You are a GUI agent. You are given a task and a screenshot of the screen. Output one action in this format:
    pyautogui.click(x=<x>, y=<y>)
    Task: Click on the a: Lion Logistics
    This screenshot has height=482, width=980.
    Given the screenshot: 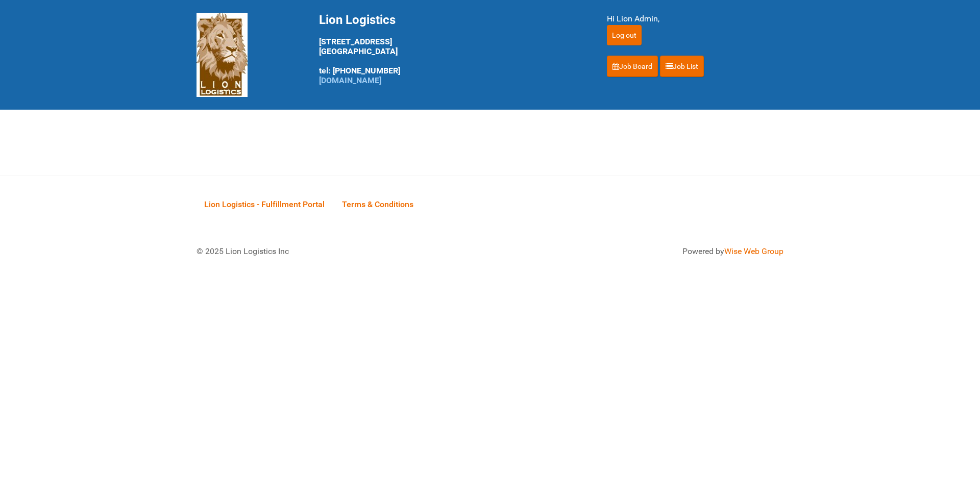 What is the action you would take?
    pyautogui.click(x=222, y=55)
    